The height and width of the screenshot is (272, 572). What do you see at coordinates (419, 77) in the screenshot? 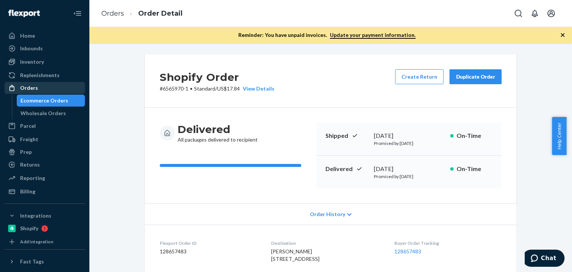
I see `button: Create Return` at bounding box center [419, 77].